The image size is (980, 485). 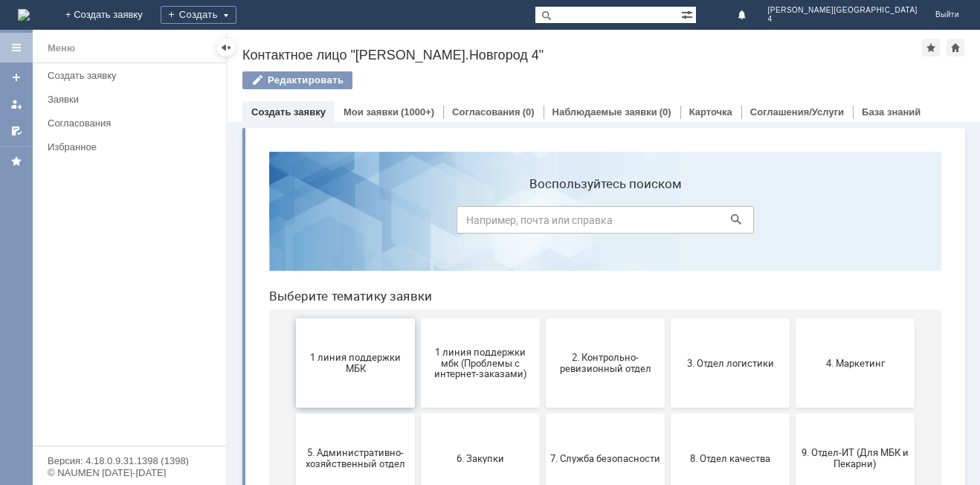 I want to click on div: Создать заявку, so click(x=132, y=75).